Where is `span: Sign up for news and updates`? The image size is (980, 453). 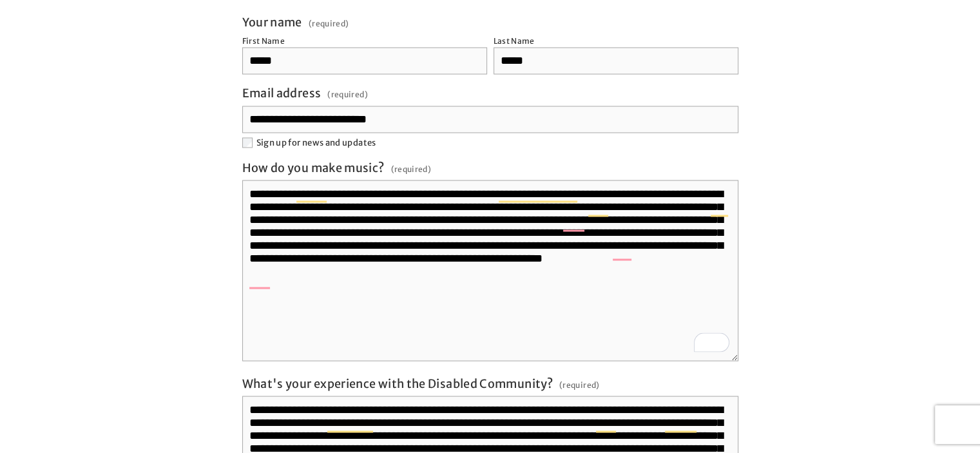
span: Sign up for news and updates is located at coordinates (317, 142).